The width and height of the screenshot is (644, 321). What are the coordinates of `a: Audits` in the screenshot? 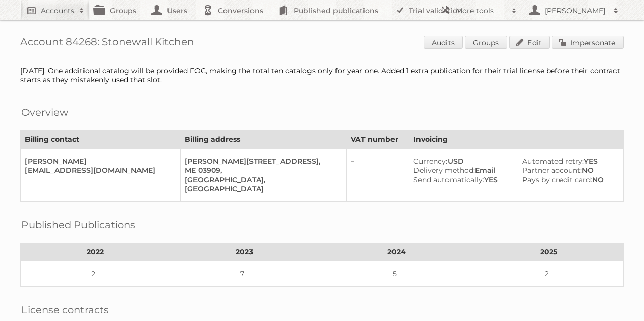 It's located at (443, 42).